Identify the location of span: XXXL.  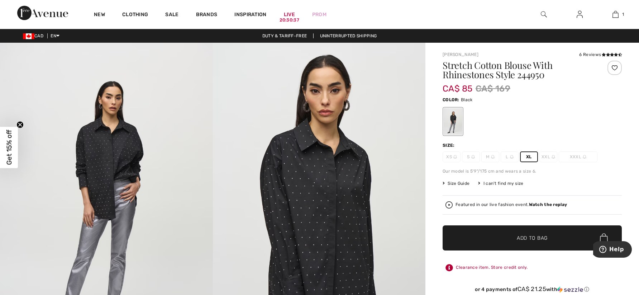
(578, 157).